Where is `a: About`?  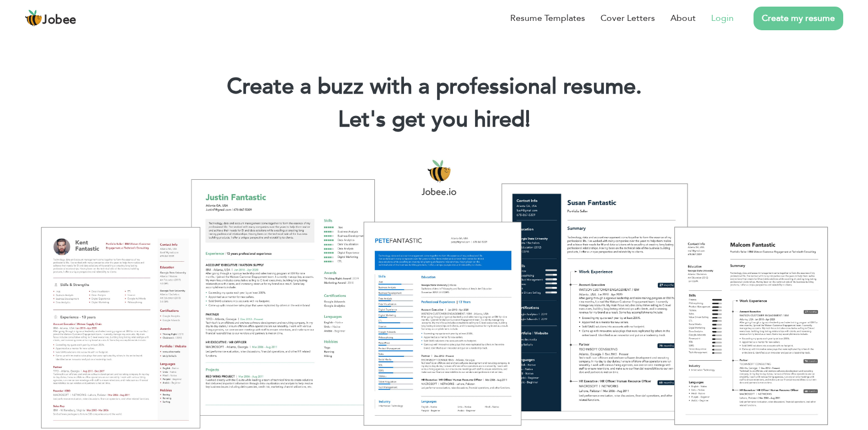
a: About is located at coordinates (683, 18).